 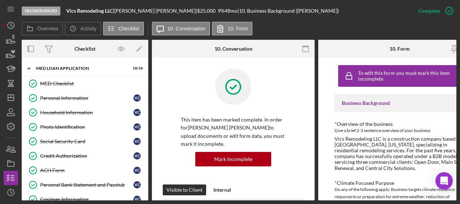 I want to click on button: 10. Conversation, so click(x=181, y=29).